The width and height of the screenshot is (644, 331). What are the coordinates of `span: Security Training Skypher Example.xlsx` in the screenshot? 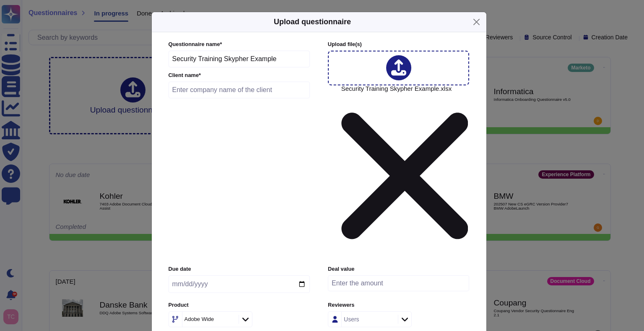 It's located at (405, 173).